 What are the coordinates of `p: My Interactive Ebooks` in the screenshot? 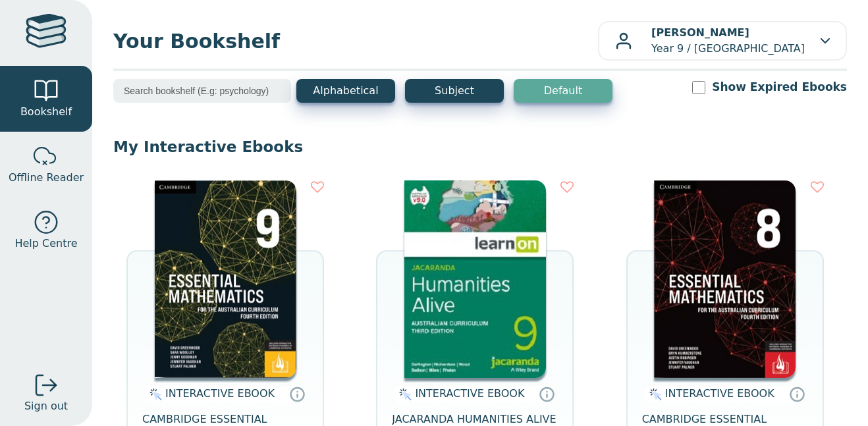 It's located at (480, 147).